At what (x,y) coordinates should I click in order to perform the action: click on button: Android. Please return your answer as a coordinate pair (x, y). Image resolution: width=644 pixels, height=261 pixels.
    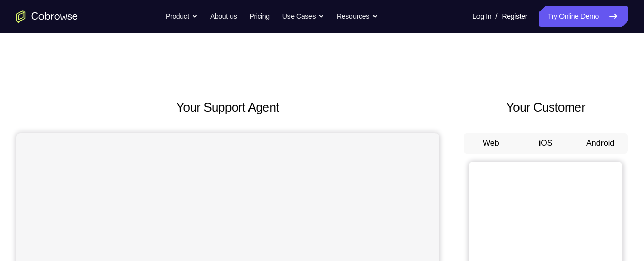
    Looking at the image, I should click on (600, 143).